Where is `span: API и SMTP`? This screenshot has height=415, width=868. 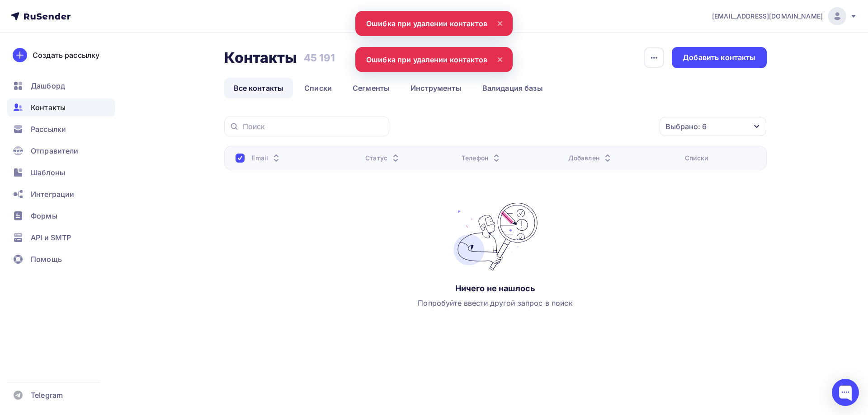 span: API и SMTP is located at coordinates (51, 238).